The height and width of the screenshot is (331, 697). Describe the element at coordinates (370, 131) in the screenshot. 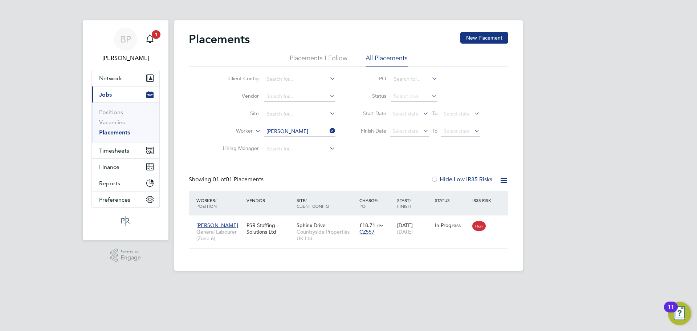

I see `label: Finish Date` at that location.